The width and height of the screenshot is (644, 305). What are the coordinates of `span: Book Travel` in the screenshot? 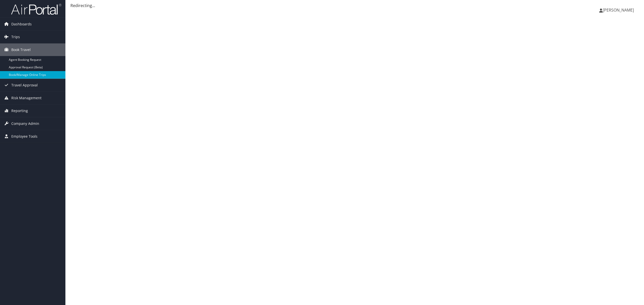 It's located at (21, 50).